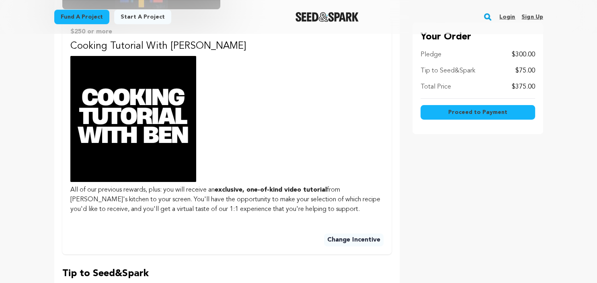  I want to click on span: Proceed to Payment, so click(477, 112).